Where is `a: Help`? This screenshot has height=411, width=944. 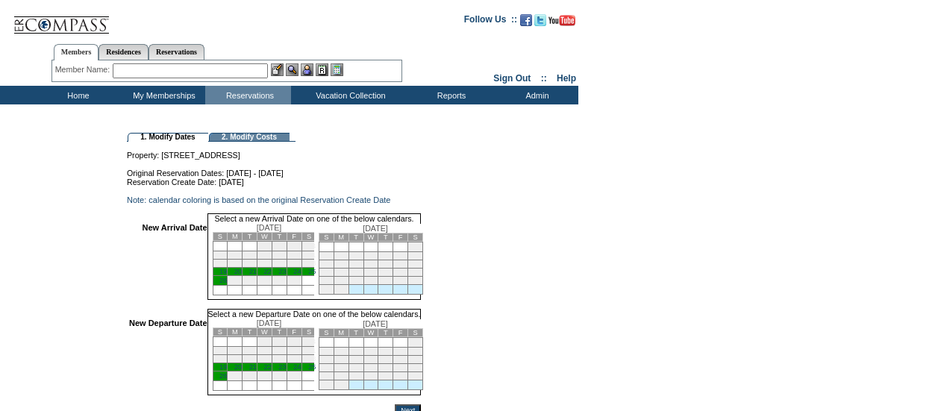 a: Help is located at coordinates (567, 78).